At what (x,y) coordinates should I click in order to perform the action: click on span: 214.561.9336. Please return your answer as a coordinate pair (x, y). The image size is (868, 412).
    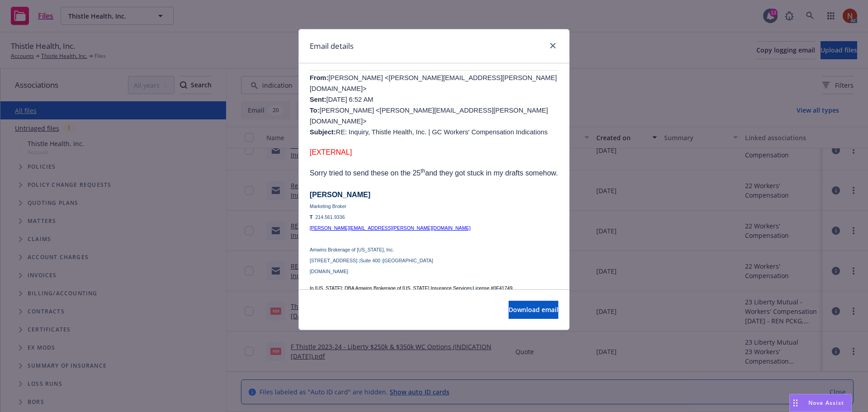
    Looking at the image, I should click on (330, 217).